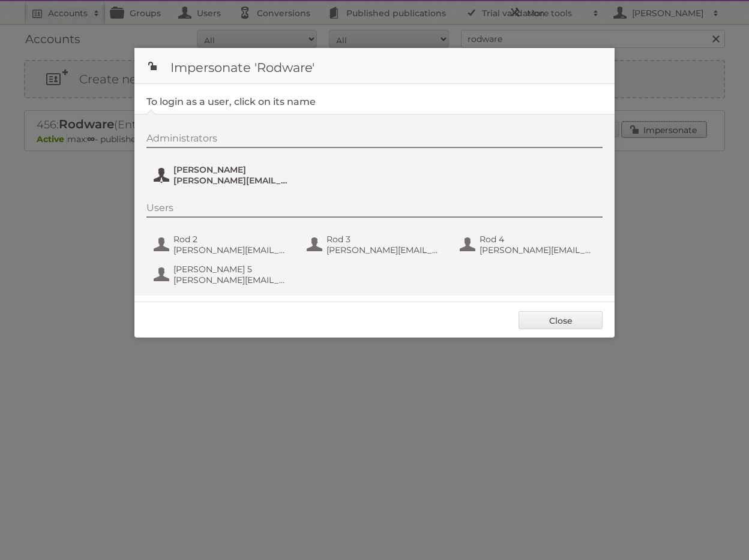 The width and height of the screenshot is (749, 560). What do you see at coordinates (560, 320) in the screenshot?
I see `a: Close` at bounding box center [560, 320].